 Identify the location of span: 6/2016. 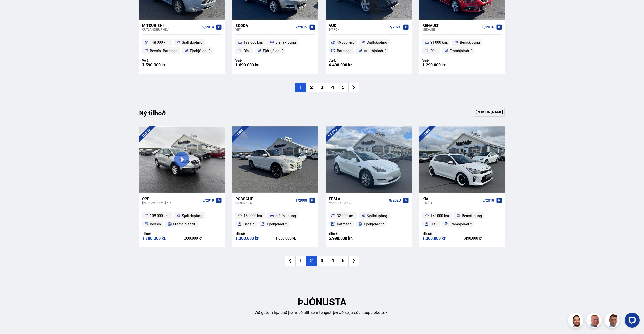
(488, 27).